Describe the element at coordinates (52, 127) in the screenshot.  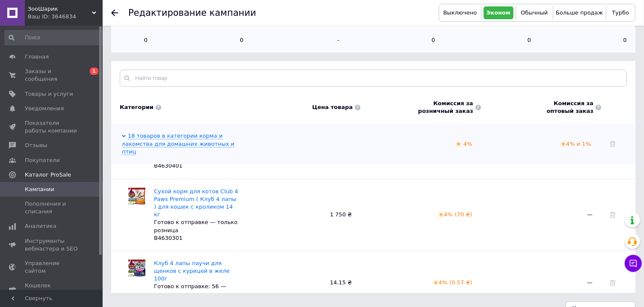
I see `span: Показатели работы компании` at that location.